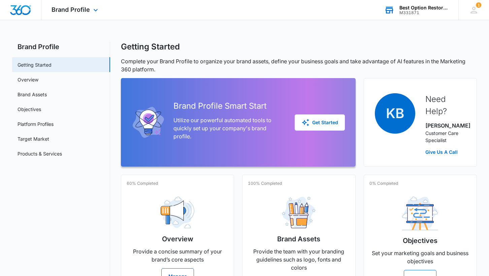 This screenshot has height=276, width=489. Describe the element at coordinates (424, 13) in the screenshot. I see `div: account id` at that location.